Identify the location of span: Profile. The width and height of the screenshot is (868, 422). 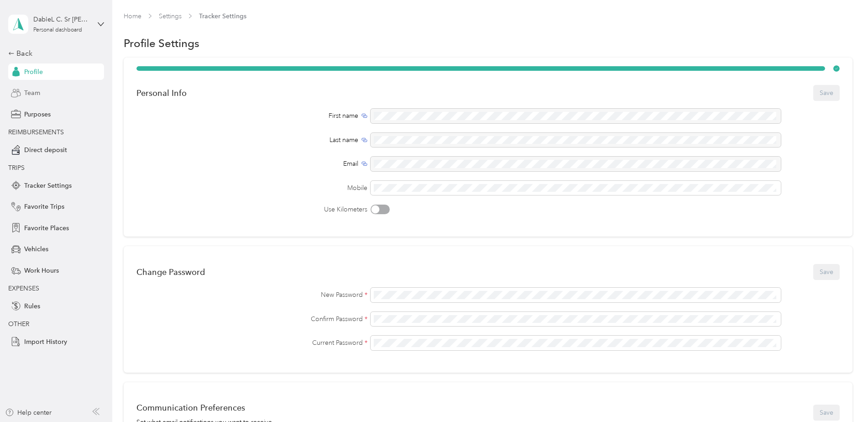
(33, 72).